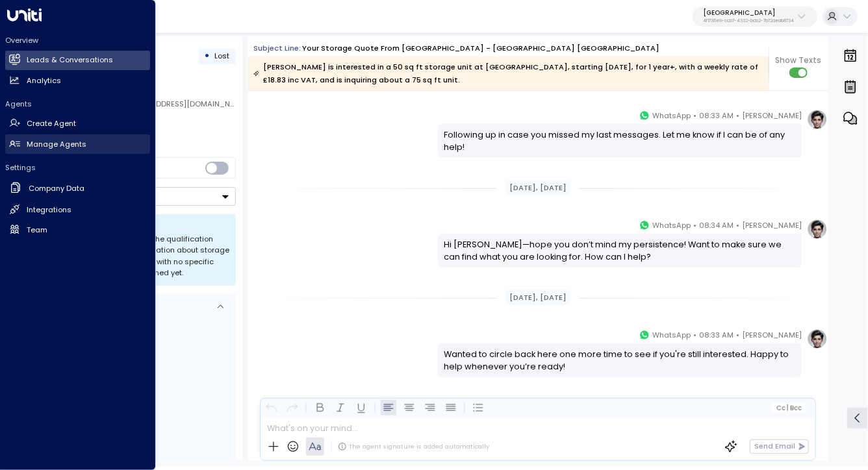 This screenshot has height=470, width=868. Describe the element at coordinates (77, 81) in the screenshot. I see `a: Analytics` at that location.